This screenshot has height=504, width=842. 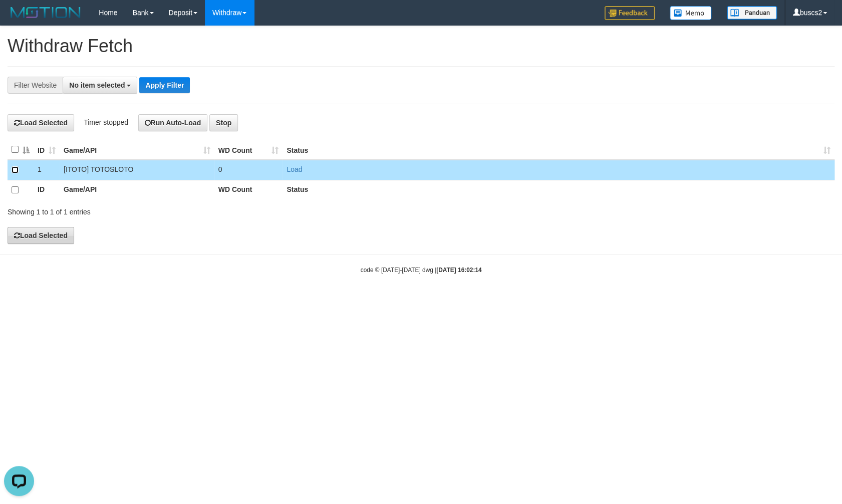 What do you see at coordinates (294, 169) in the screenshot?
I see `a: Load` at bounding box center [294, 169].